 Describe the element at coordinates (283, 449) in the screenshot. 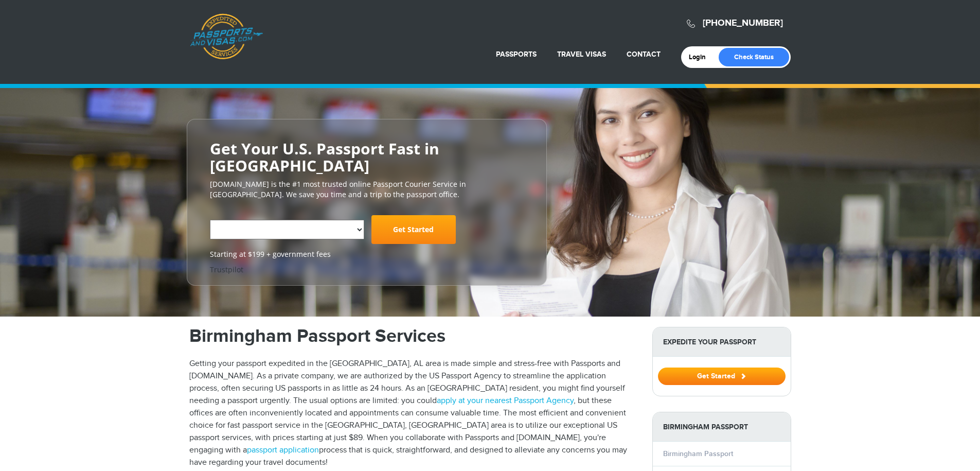

I see `a: passport application` at that location.